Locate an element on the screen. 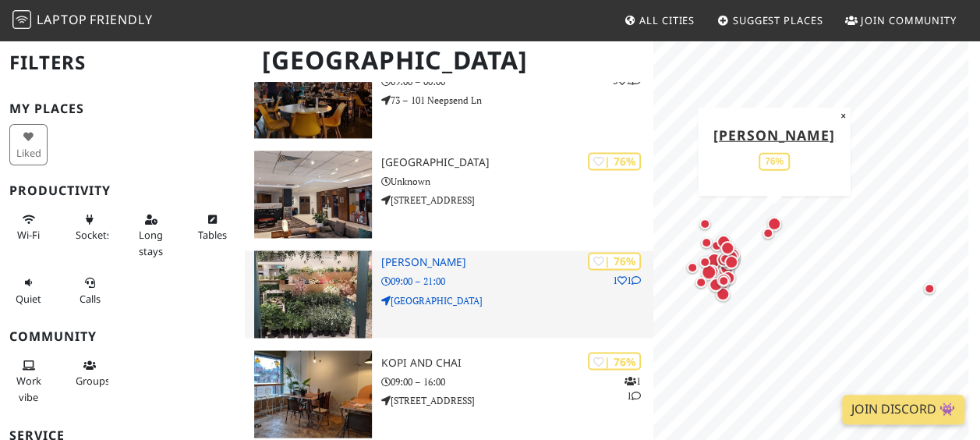  button: Long stays is located at coordinates (151, 235).